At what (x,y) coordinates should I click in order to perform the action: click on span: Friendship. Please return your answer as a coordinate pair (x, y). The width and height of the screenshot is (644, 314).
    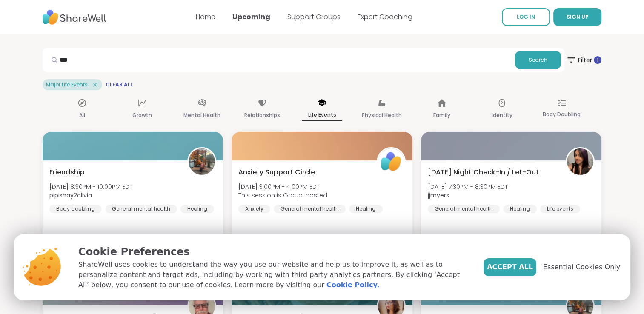
    Looking at the image, I should click on (67, 173).